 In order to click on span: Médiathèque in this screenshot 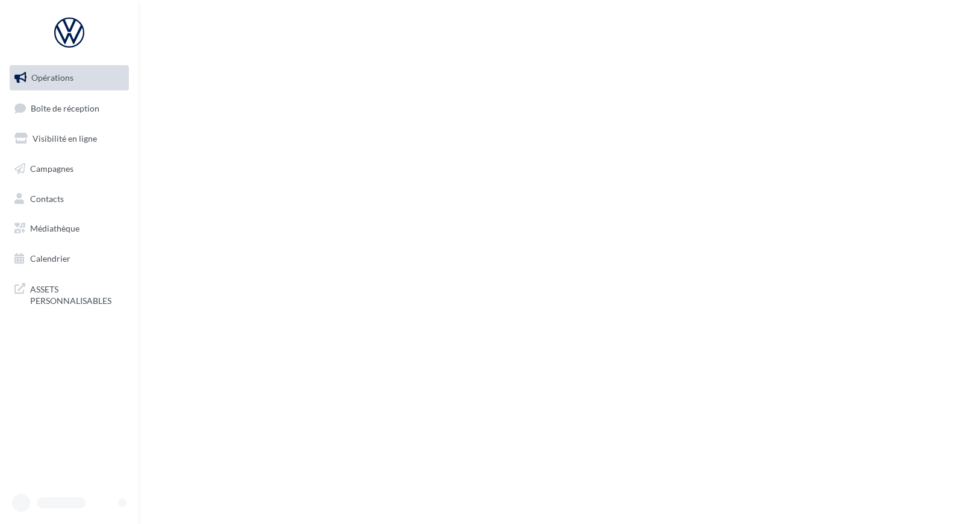, I will do `click(55, 228)`.